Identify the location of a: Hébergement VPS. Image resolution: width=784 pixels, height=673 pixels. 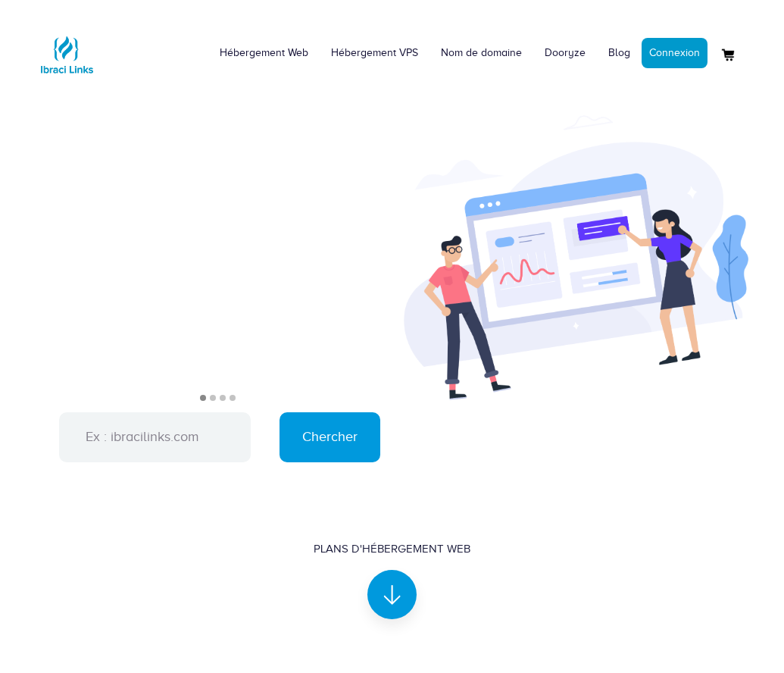
(374, 53).